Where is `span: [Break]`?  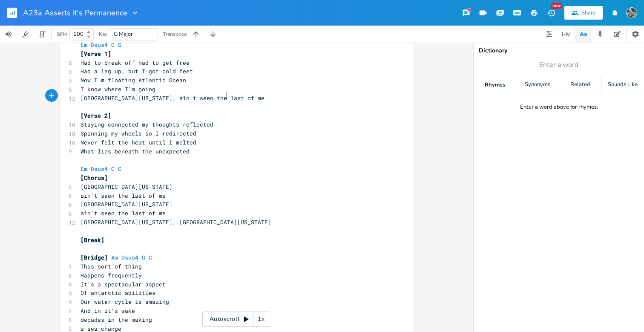 span: [Break] is located at coordinates (93, 240).